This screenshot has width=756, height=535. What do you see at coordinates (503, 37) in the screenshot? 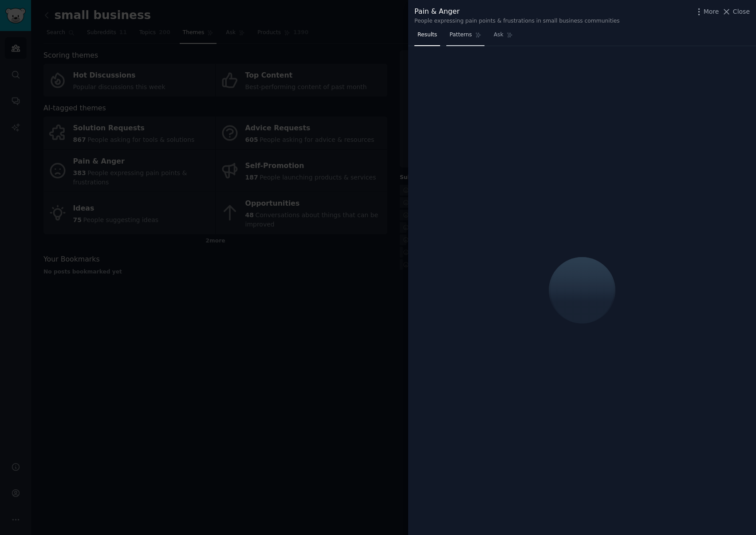
I see `a: Ask` at bounding box center [503, 37].